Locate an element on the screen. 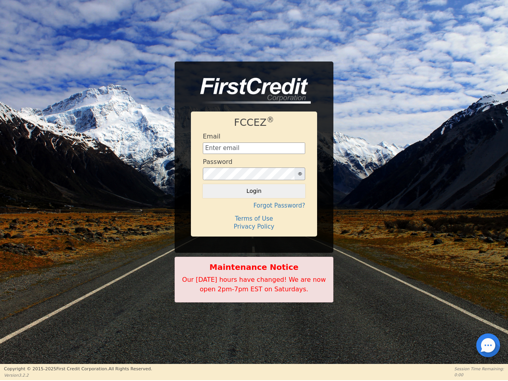  img: logo-CMu_cnol.png is located at coordinates (251, 91).